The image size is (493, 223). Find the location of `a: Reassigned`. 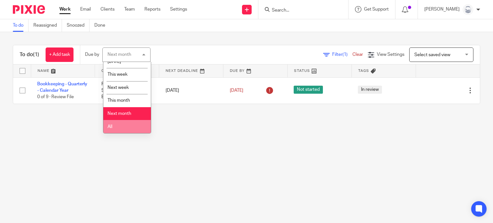

a: Reassigned is located at coordinates (48, 25).